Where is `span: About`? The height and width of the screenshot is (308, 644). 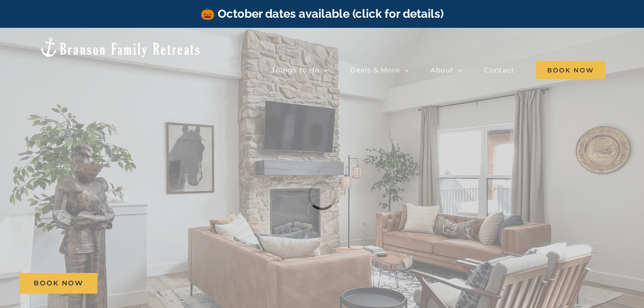 span: About is located at coordinates (442, 70).